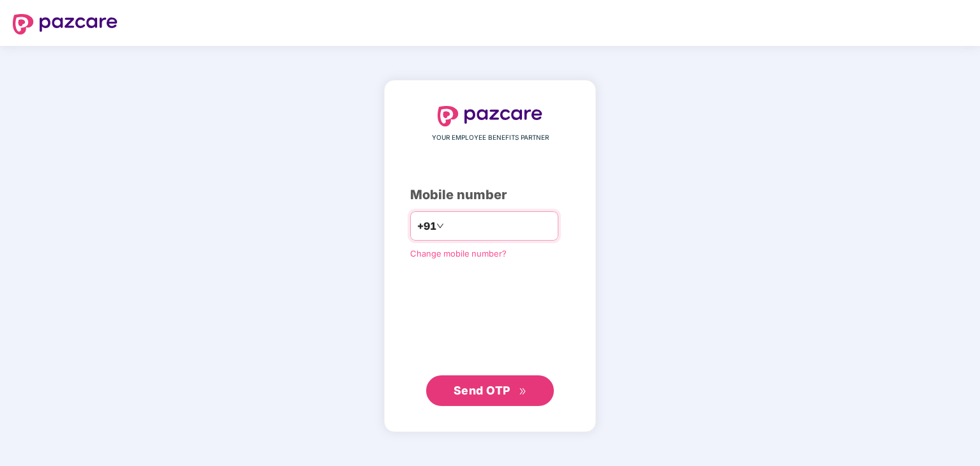 The width and height of the screenshot is (980, 466). I want to click on span: YOUR EMPLOYEE BENEFITS PARTNER, so click(490, 138).